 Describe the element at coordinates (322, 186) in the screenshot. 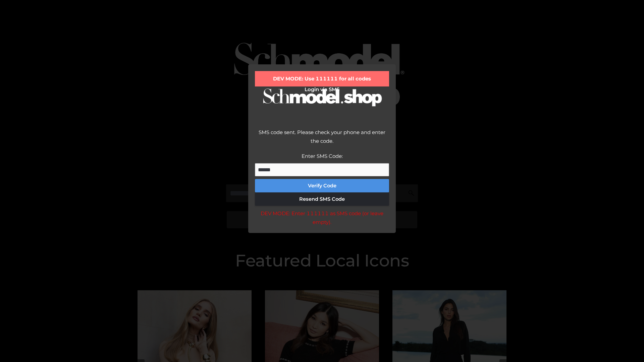

I see `button: Verify Code` at that location.